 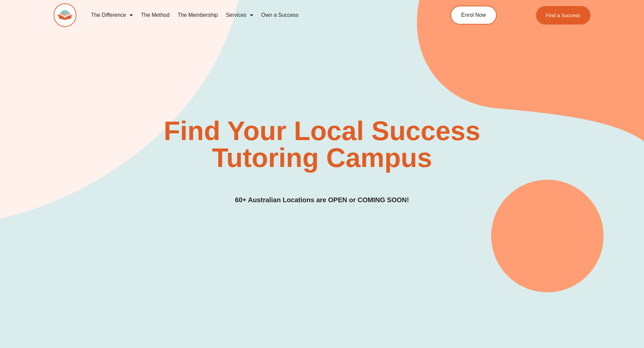 I want to click on nav: Menu, so click(x=253, y=15).